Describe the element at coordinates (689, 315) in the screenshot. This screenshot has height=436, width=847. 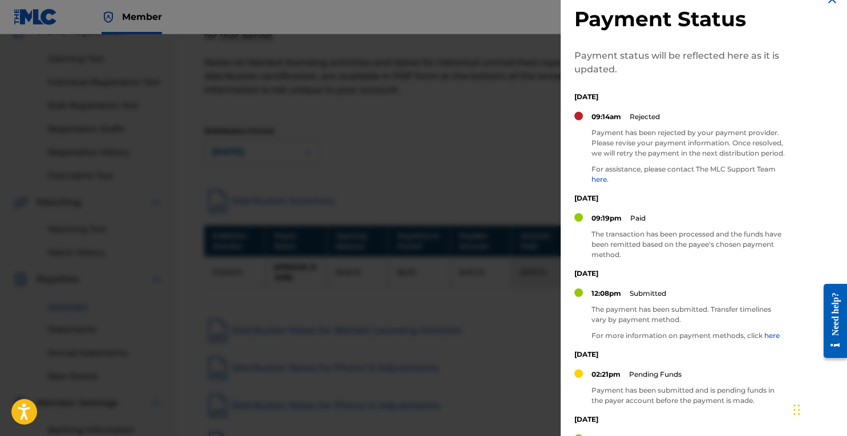
I see `p: The payment has been submitted. Transfer timelines vary by payment method.` at that location.